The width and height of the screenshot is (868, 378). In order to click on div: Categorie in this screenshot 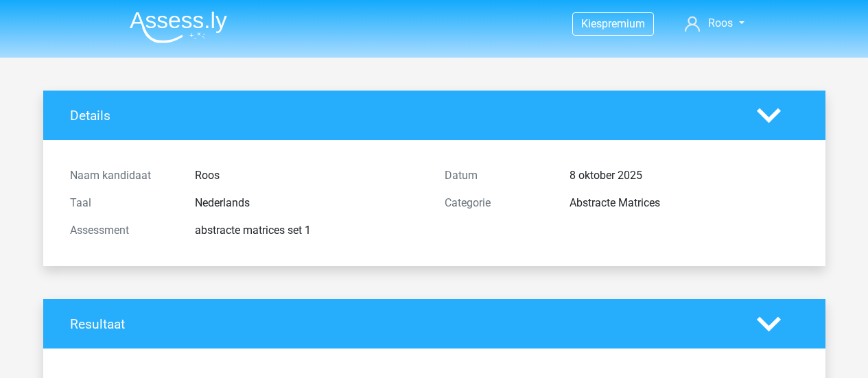, I will do `click(497, 203)`.